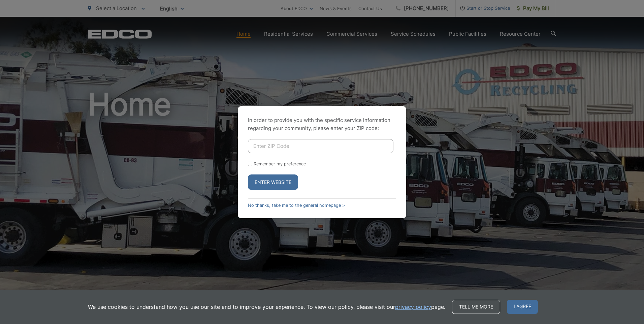  What do you see at coordinates (267, 306) in the screenshot?
I see `p: We use cookies to understand how you use our site and to improve your experience. To view our pol...` at bounding box center [267, 306].